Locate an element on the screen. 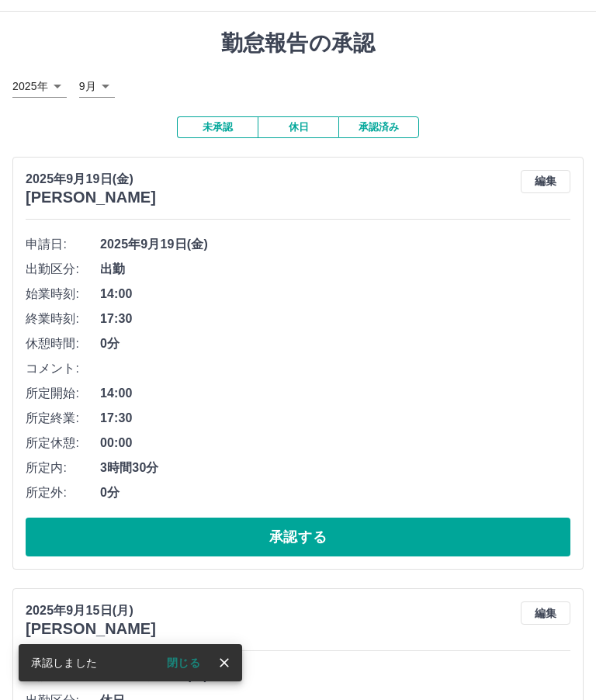  div: 2025年 is located at coordinates (39, 86).